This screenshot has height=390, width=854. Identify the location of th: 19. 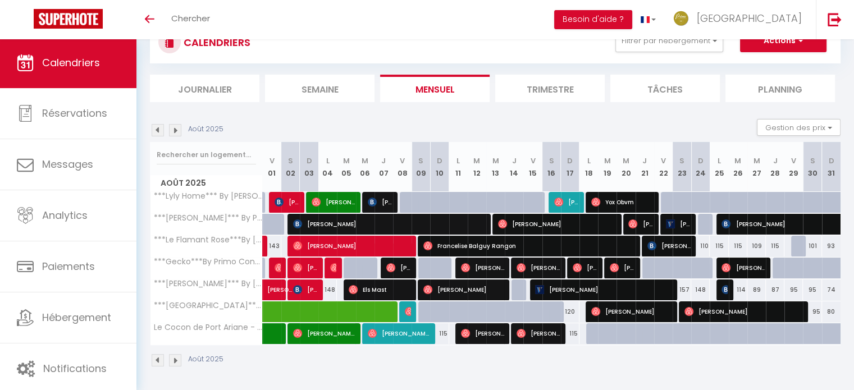
(607, 167).